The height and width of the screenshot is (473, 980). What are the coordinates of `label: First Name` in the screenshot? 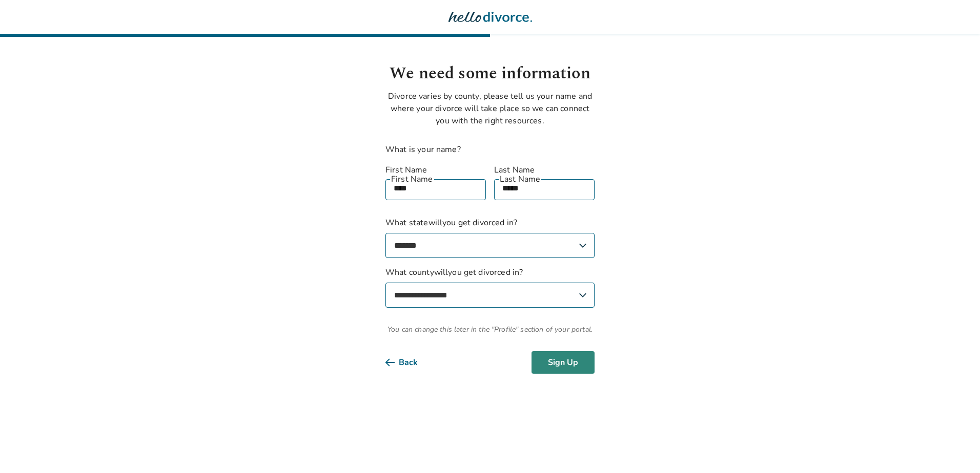 It's located at (436, 170).